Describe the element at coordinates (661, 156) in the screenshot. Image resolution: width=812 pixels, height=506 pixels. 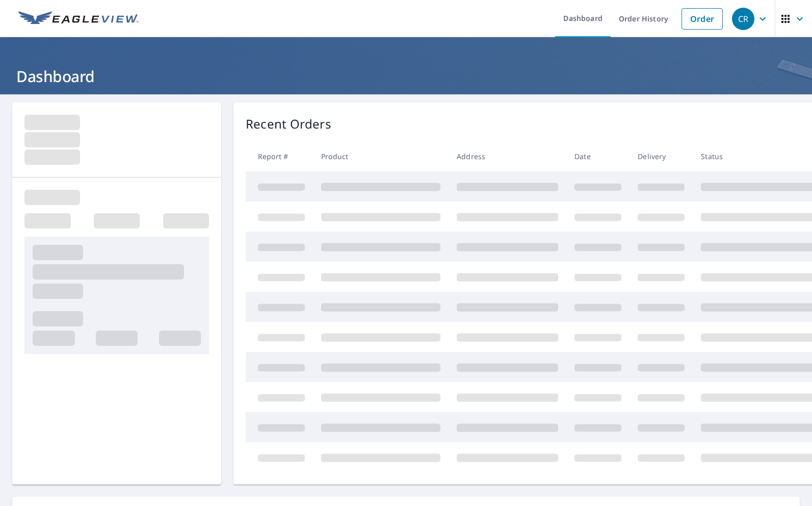
I see `th: Delivery` at that location.